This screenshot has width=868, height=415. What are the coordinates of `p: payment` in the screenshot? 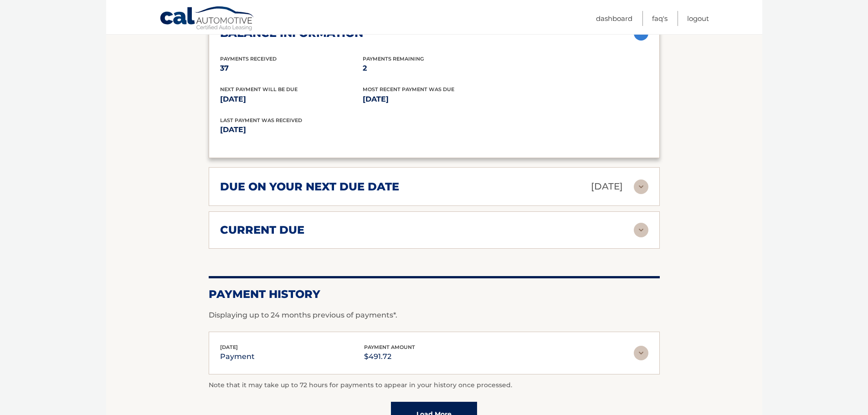 It's located at (237, 357).